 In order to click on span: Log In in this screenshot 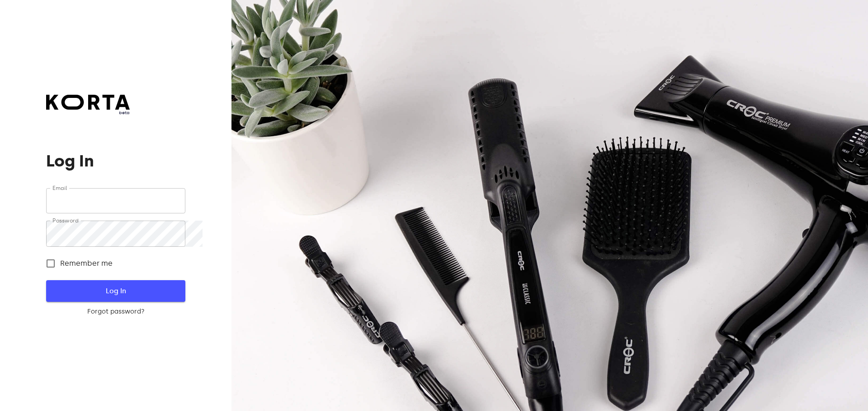, I will do `click(115, 291)`.